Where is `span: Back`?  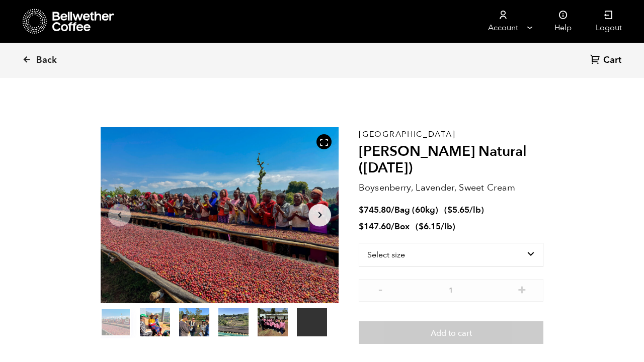 span: Back is located at coordinates (46, 61).